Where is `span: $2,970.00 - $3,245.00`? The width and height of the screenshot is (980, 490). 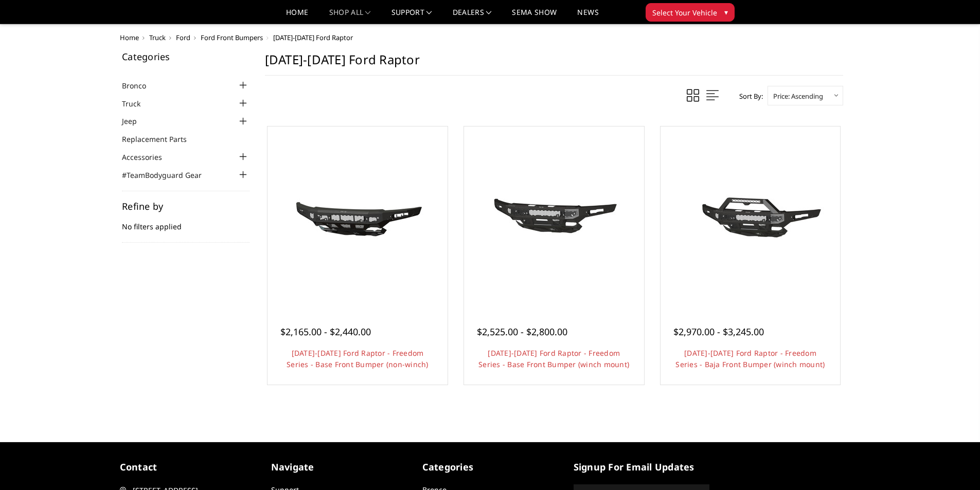
span: $2,970.00 - $3,245.00 is located at coordinates (718, 332).